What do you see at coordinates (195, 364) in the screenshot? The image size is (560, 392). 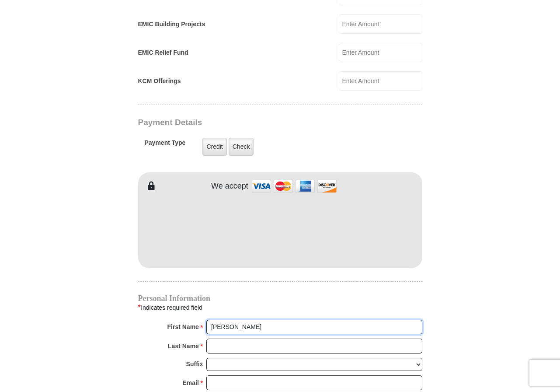 I see `strong: Suffix` at bounding box center [195, 364].